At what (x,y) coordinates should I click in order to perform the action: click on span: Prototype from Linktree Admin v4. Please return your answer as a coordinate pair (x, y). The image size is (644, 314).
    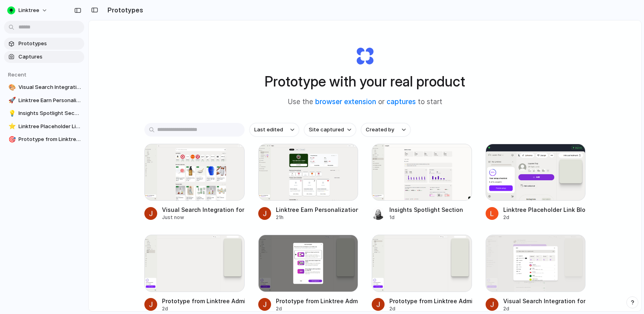
    Looking at the image, I should click on (50, 139).